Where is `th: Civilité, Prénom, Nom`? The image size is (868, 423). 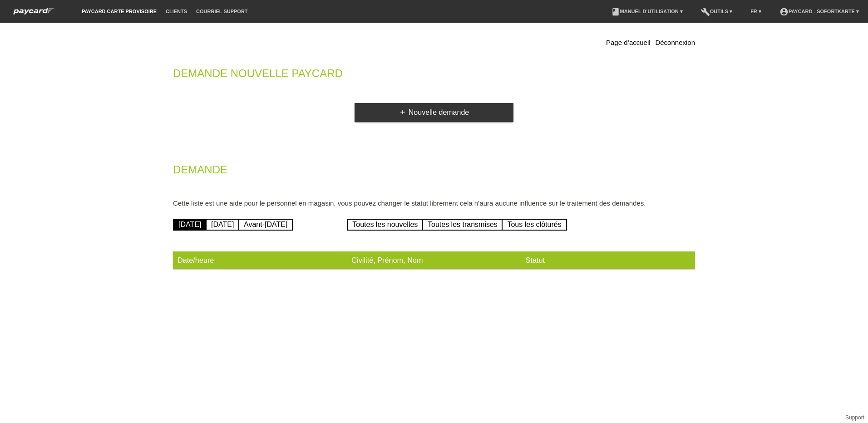
th: Civilité, Prénom, Nom is located at coordinates (433, 261).